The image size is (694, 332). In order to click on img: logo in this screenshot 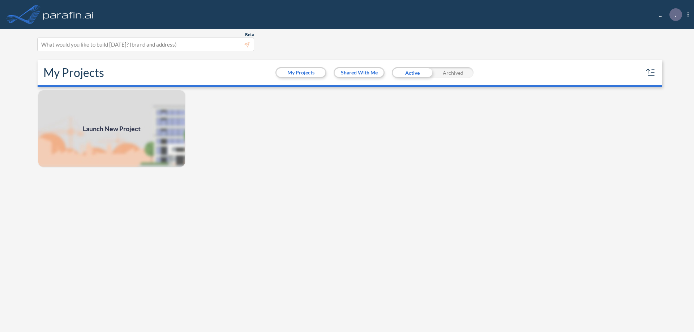, I will do `click(68, 14)`.